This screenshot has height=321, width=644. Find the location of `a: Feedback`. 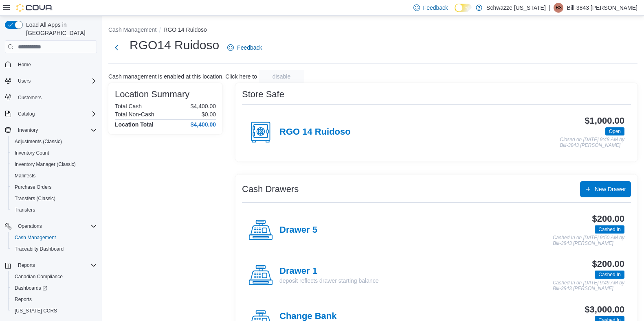

a: Feedback is located at coordinates (244, 47).